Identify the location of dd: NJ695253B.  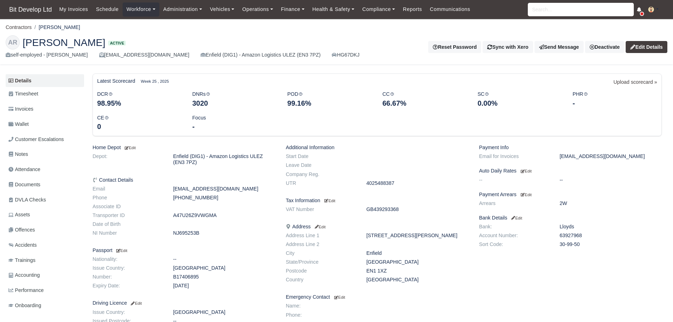
(224, 233).